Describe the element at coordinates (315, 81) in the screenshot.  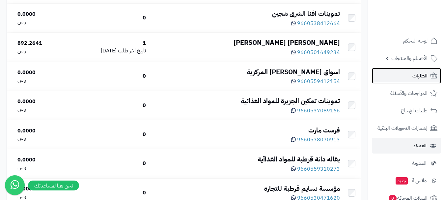
I see `a: 9660559412154` at that location.